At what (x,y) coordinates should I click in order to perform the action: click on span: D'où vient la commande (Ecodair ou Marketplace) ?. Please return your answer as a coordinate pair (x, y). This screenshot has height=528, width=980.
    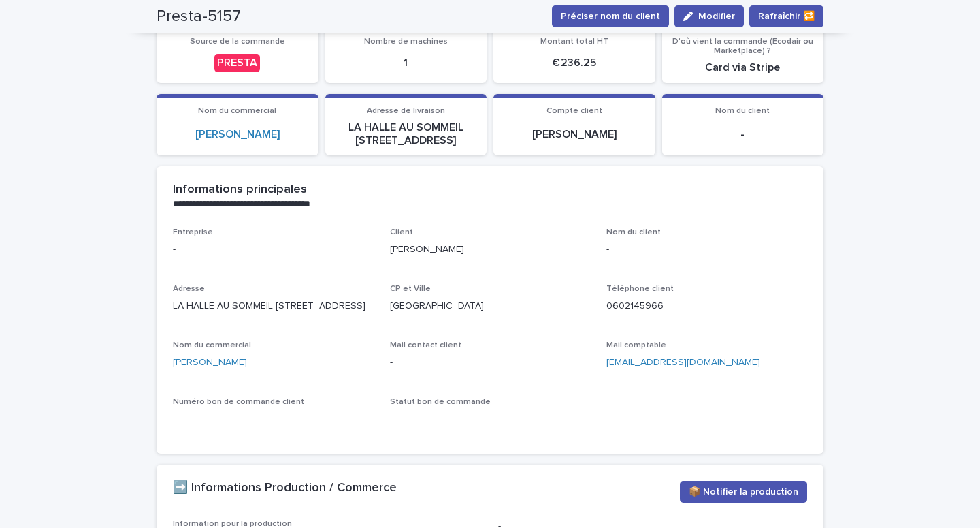
    Looking at the image, I should click on (743, 46).